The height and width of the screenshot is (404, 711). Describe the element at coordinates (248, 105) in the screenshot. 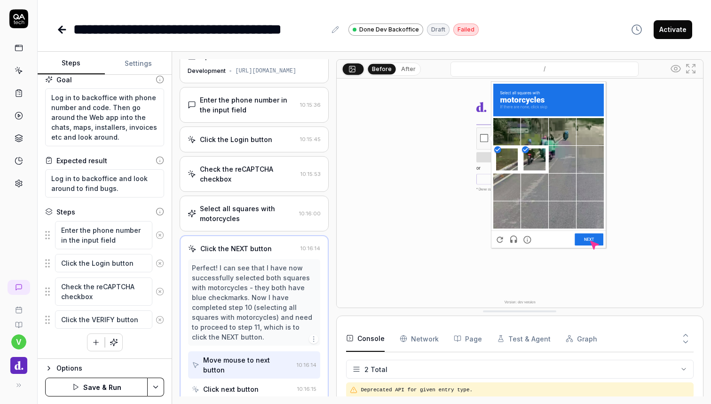

I see `div: Enter the phone number in the input field` at that location.